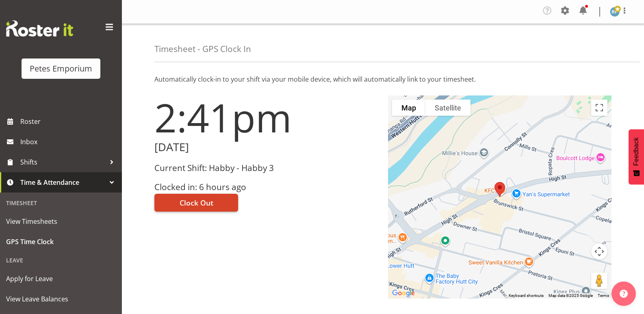  Describe the element at coordinates (604, 295) in the screenshot. I see `a: Terms (opens in new tab)` at that location.